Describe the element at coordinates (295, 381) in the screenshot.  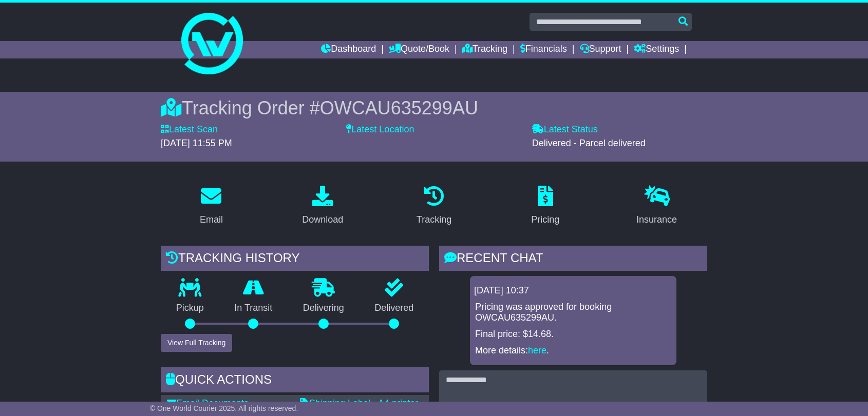
I see `div: Quick Actions` at that location.